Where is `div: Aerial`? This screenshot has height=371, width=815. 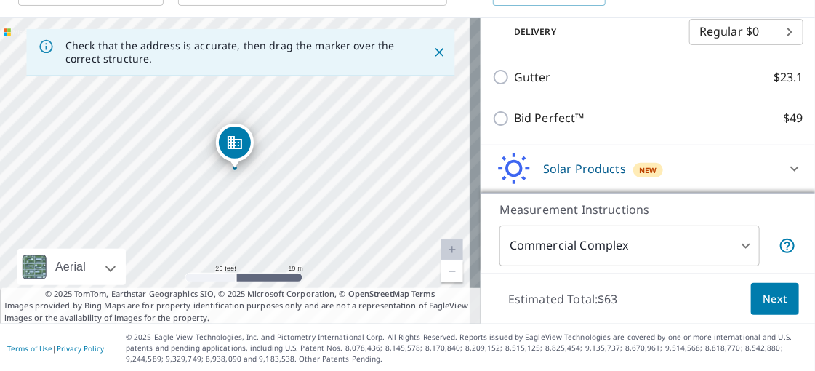 div: Aerial is located at coordinates (71, 267).